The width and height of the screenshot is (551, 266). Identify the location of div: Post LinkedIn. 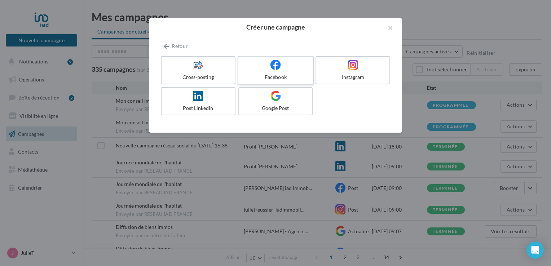
(198, 108).